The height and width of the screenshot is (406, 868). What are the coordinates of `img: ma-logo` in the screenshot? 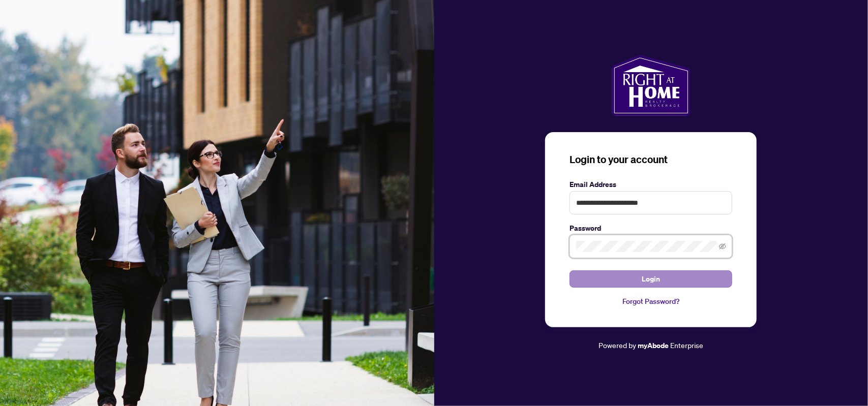 It's located at (651, 85).